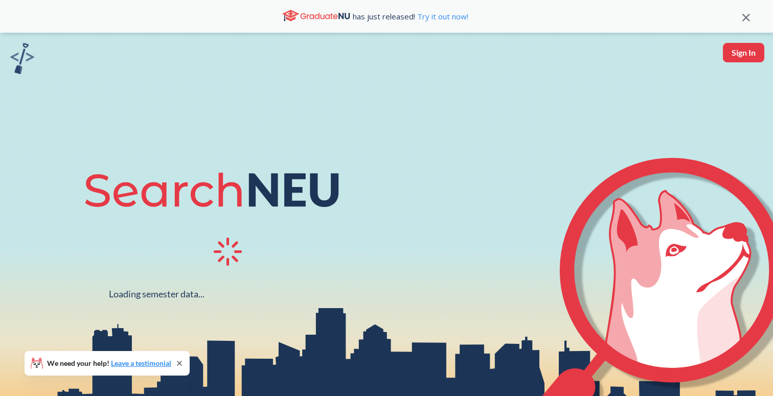 The image size is (773, 396). I want to click on a: Try it out now!, so click(442, 16).